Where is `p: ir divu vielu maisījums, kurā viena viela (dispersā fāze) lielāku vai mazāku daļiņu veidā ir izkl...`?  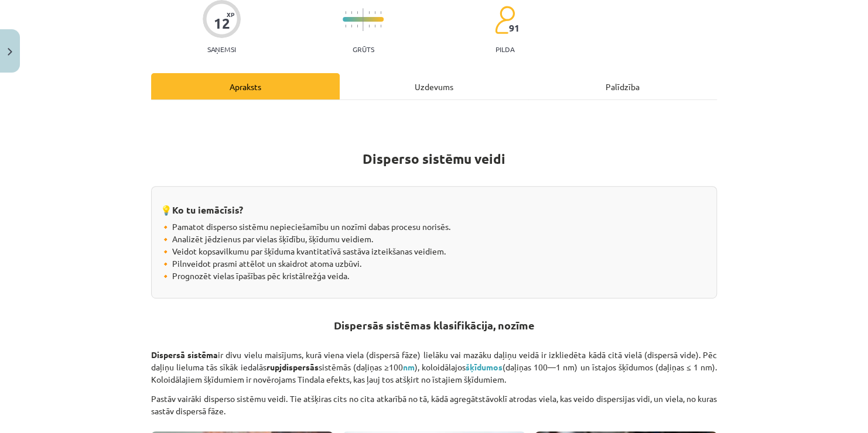 p: ir divu vielu maisījums, kurā viena viela (dispersā fāze) lielāku vai mazāku daļiņu veidā ir izkl... is located at coordinates (434, 367).